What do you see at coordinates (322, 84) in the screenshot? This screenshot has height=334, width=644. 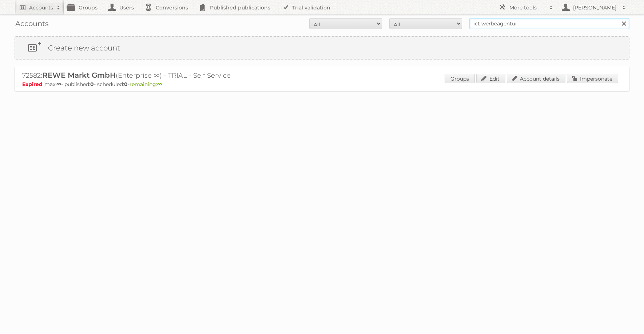 I see `p: max: - published: - scheduled: -` at bounding box center [322, 84].